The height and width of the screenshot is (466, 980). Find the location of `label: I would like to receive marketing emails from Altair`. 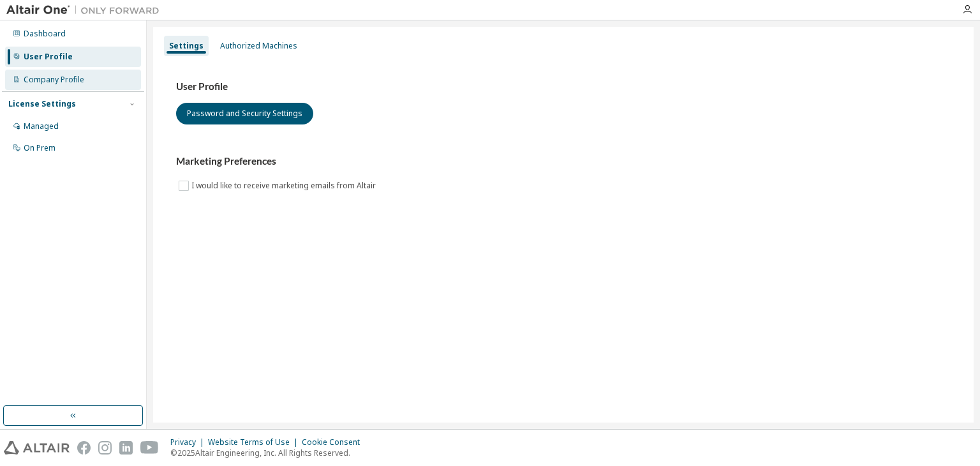

label: I would like to receive marketing emails from Altair is located at coordinates (285, 186).